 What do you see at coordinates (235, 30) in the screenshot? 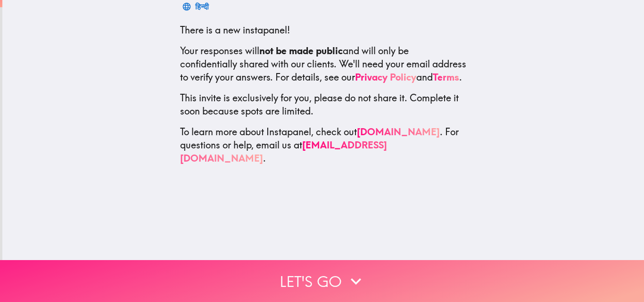
I see `span: There is a new instapanel!` at bounding box center [235, 30].